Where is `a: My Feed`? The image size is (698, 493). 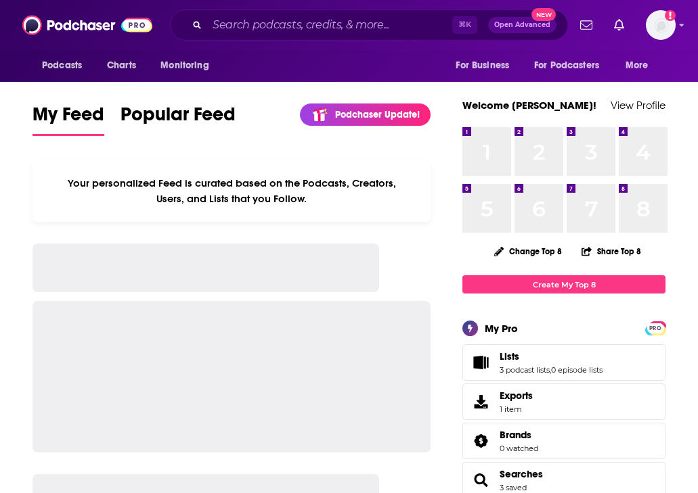 a: My Feed is located at coordinates (68, 119).